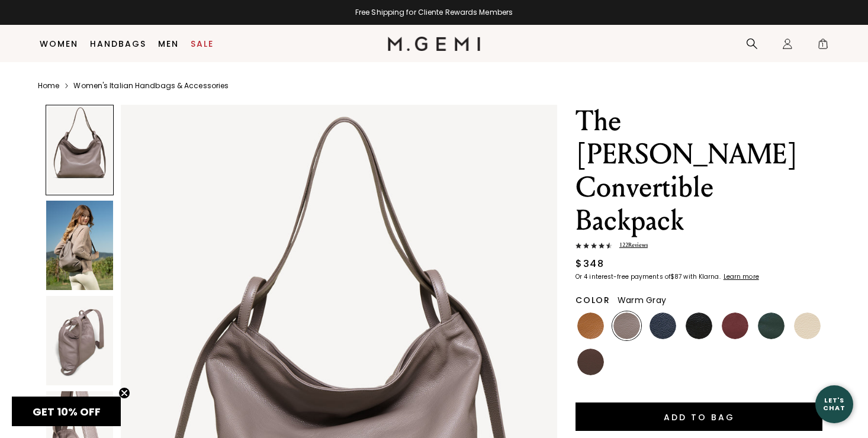 Image resolution: width=868 pixels, height=438 pixels. What do you see at coordinates (590, 264) in the screenshot?
I see `div: $348` at bounding box center [590, 264].